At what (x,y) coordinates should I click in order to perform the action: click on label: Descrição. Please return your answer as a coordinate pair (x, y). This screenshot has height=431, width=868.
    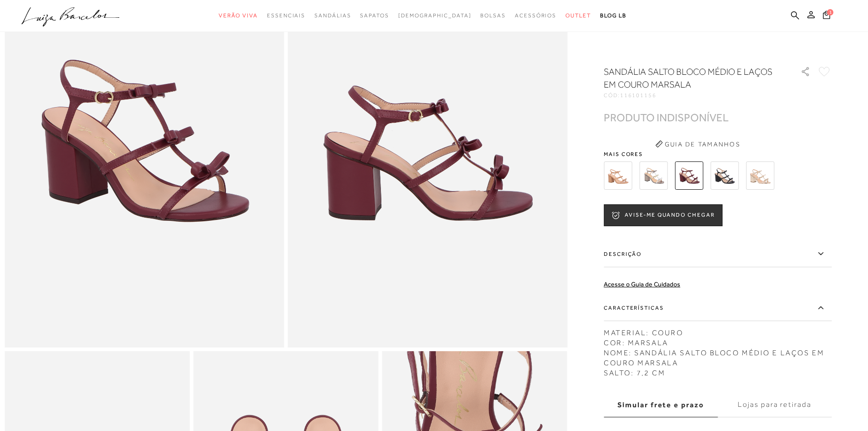
    Looking at the image, I should click on (718, 254).